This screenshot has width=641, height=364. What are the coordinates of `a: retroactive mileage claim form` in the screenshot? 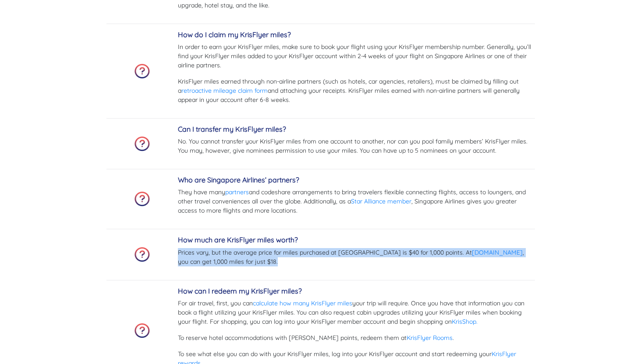 It's located at (224, 90).